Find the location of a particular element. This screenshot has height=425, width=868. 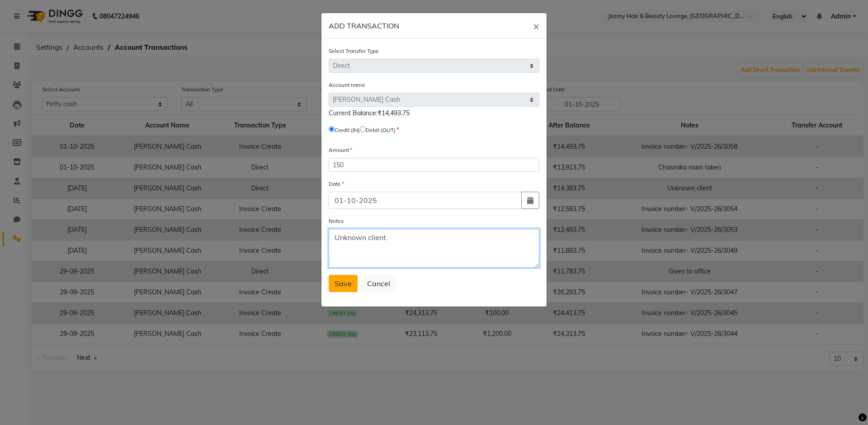

button: Cancel is located at coordinates (378, 284).